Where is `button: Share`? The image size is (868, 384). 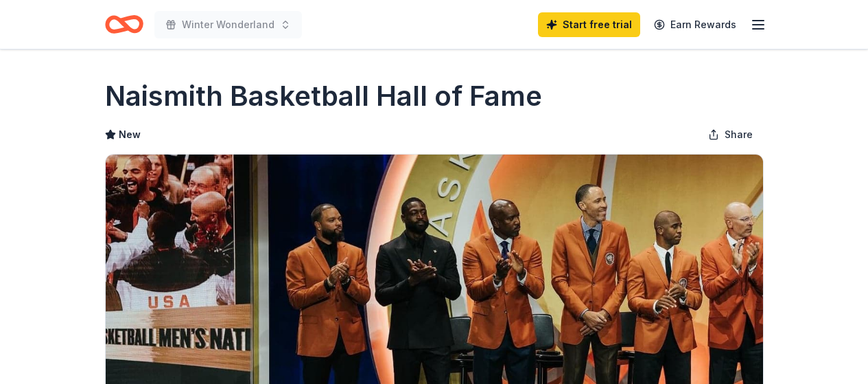 button: Share is located at coordinates (730, 135).